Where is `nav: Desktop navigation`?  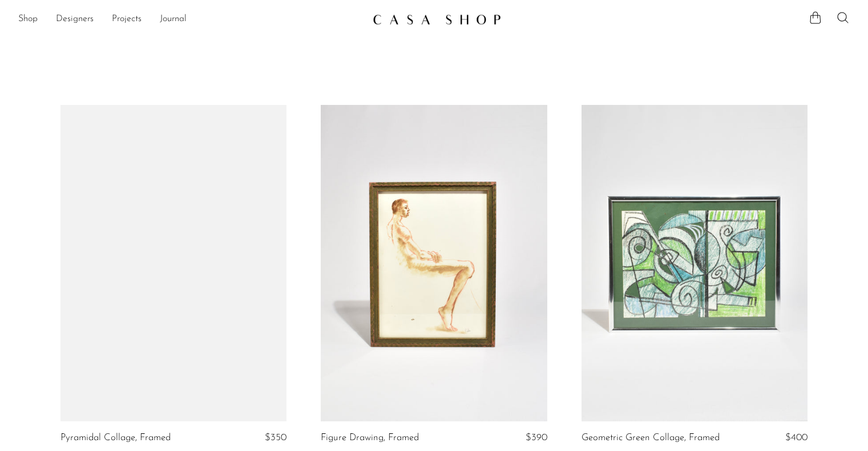
nav: Desktop navigation is located at coordinates (191, 19).